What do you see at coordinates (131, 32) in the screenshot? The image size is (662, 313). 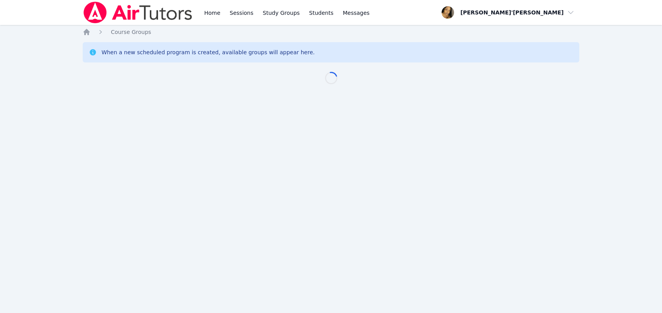 I see `a: Course Groups` at bounding box center [131, 32].